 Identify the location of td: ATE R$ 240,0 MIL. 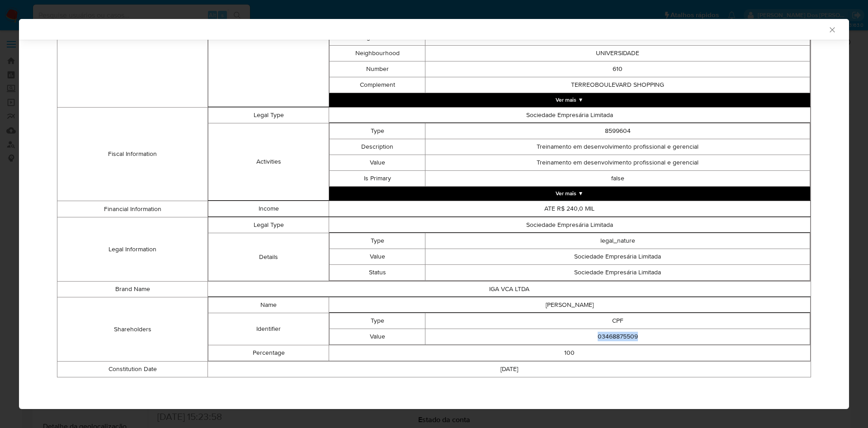
(569, 209).